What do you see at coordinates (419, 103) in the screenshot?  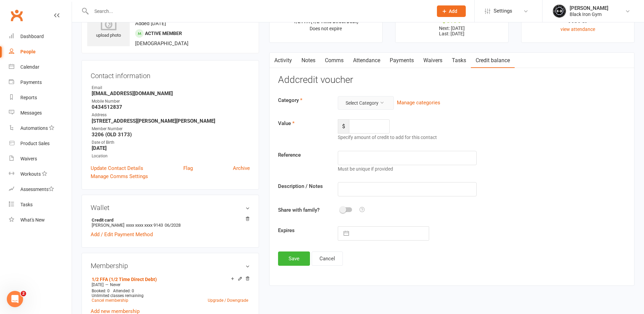 I see `button: Manage categories` at bounding box center [419, 103].